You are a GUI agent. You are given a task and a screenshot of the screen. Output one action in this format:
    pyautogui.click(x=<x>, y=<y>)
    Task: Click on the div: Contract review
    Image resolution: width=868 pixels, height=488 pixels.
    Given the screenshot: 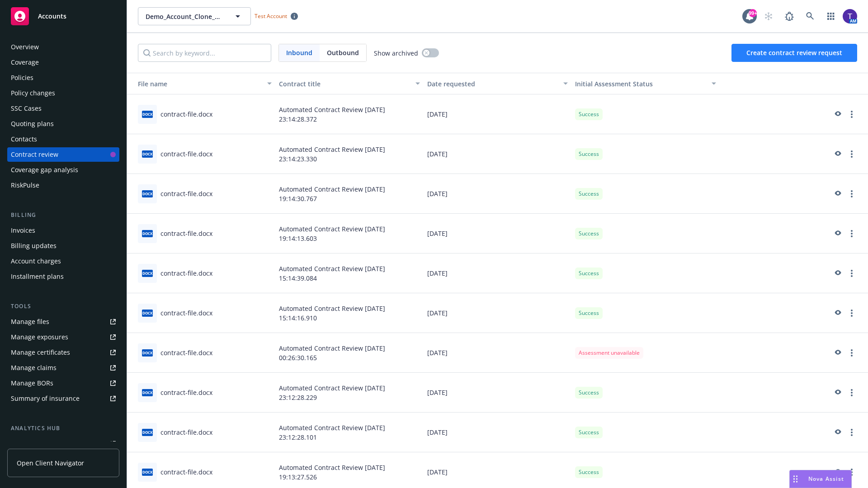 What is the action you would take?
    pyautogui.click(x=34, y=155)
    